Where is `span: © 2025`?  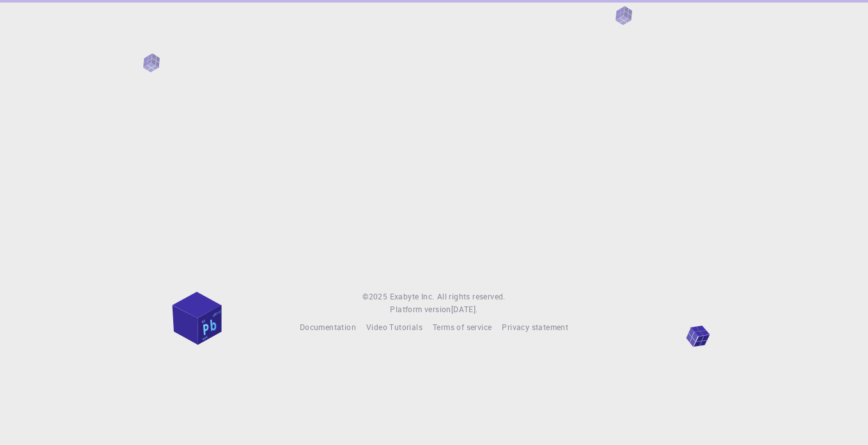 span: © 2025 is located at coordinates (376, 297).